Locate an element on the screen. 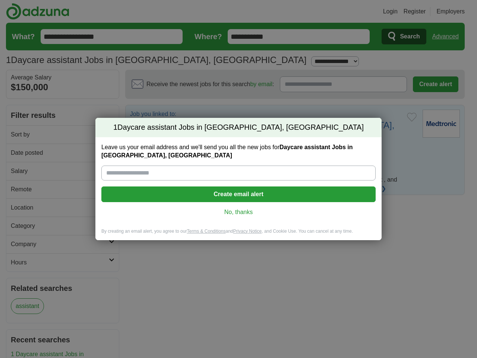  a: Terms & Conditions is located at coordinates (206, 231).